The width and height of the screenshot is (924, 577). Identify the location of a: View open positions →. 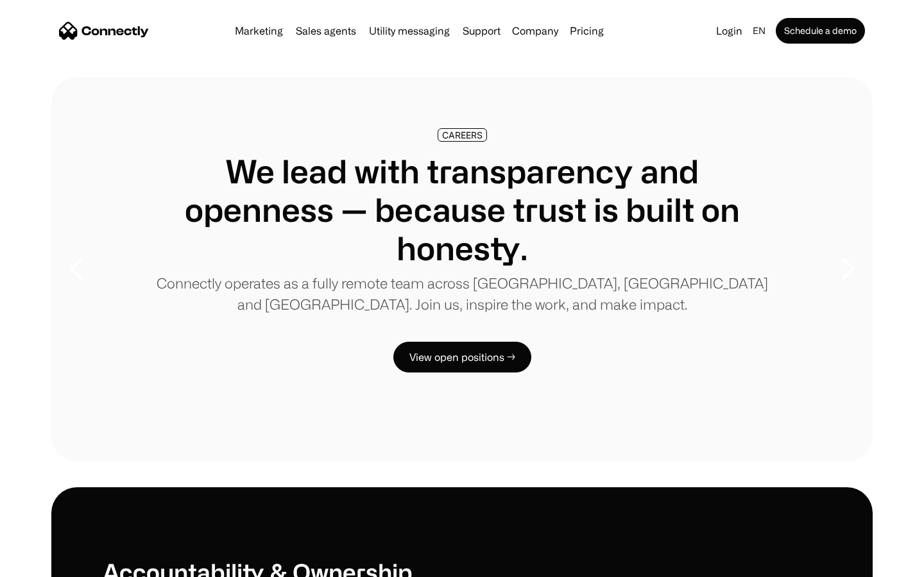
(462, 357).